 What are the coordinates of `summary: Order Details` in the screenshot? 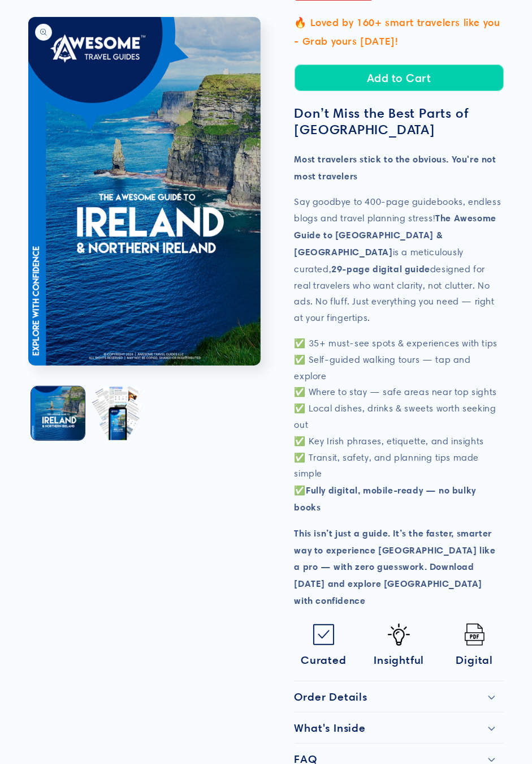 It's located at (399, 696).